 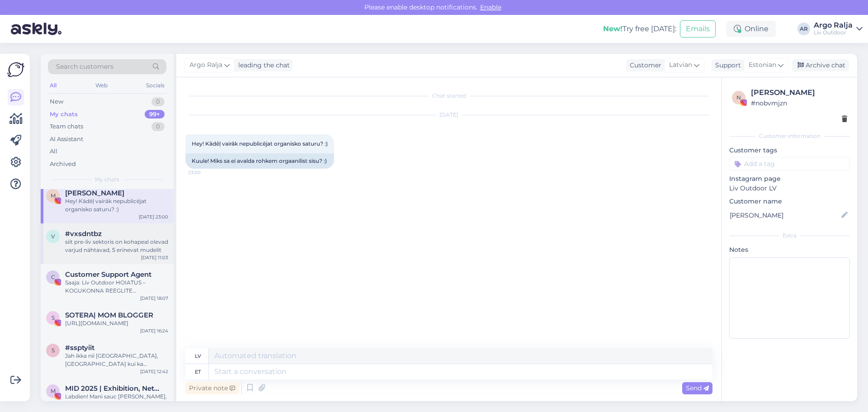 I want to click on p: Notes, so click(x=789, y=250).